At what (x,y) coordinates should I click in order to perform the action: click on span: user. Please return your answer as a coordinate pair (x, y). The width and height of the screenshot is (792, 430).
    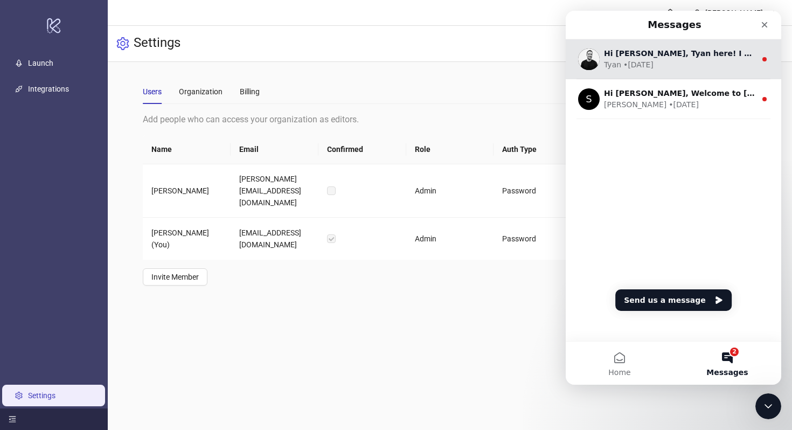
    Looking at the image, I should click on (697, 13).